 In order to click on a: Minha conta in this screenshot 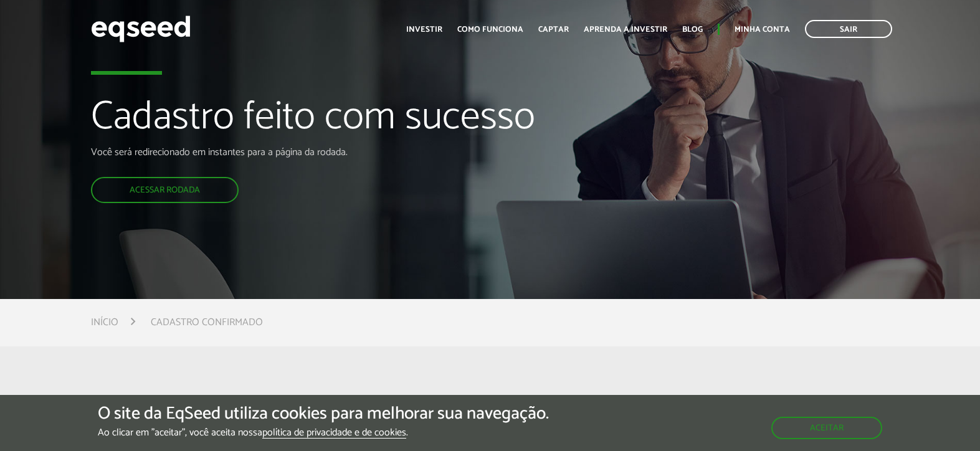, I will do `click(762, 29)`.